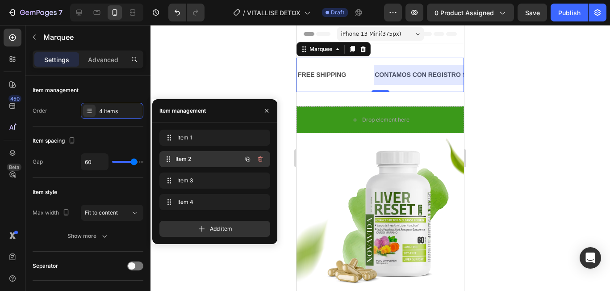  What do you see at coordinates (14, 167) in the screenshot?
I see `div: Beta` at bounding box center [14, 167].